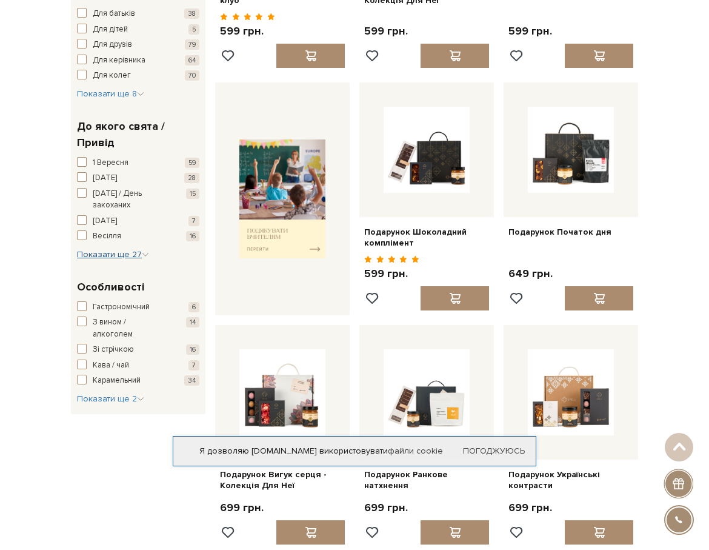 This screenshot has width=709, height=550. What do you see at coordinates (571, 480) in the screenshot?
I see `a: Подарунок Українські контрасти` at bounding box center [571, 480].